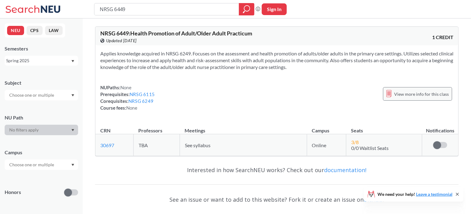 The width and height of the screenshot is (471, 214). What do you see at coordinates (277, 60) in the screenshot?
I see `section: Applies knowledge acquired in NRSG 6249. Focuses on the assessment and health promotion of adults...` at bounding box center [277, 60].